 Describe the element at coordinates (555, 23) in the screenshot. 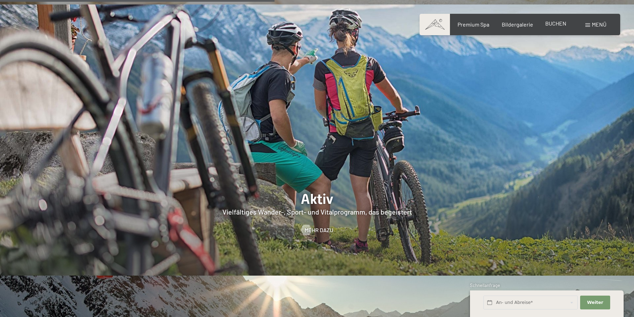

I see `a: BUCHEN` at that location.